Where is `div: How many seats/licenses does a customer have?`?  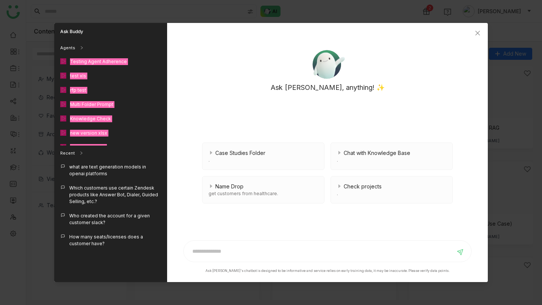 div: How many seats/licenses does a customer have? is located at coordinates (115, 241).